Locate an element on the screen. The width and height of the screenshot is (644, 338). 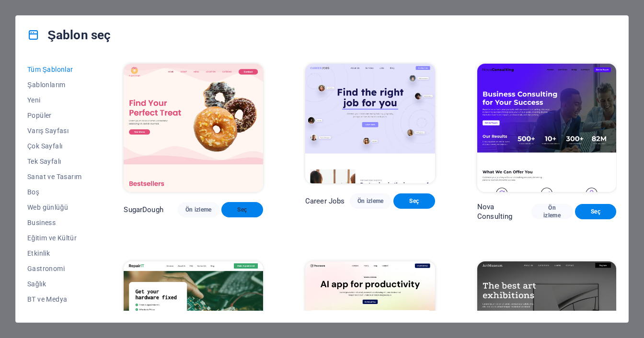
button: Tüm Şablonlar is located at coordinates (54, 69).